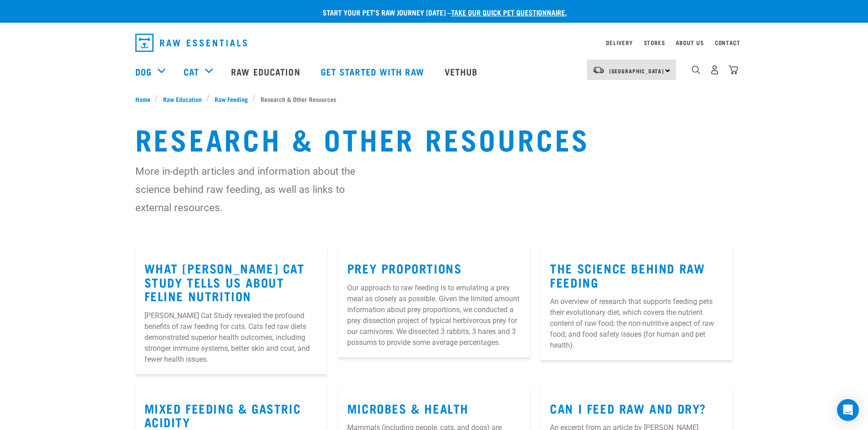  What do you see at coordinates (142, 99) in the screenshot?
I see `span: Home` at bounding box center [142, 99].